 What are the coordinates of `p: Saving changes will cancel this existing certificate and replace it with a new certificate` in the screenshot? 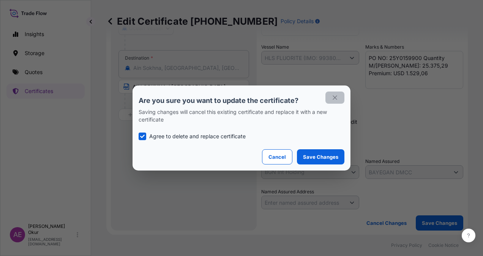 It's located at (241, 116).